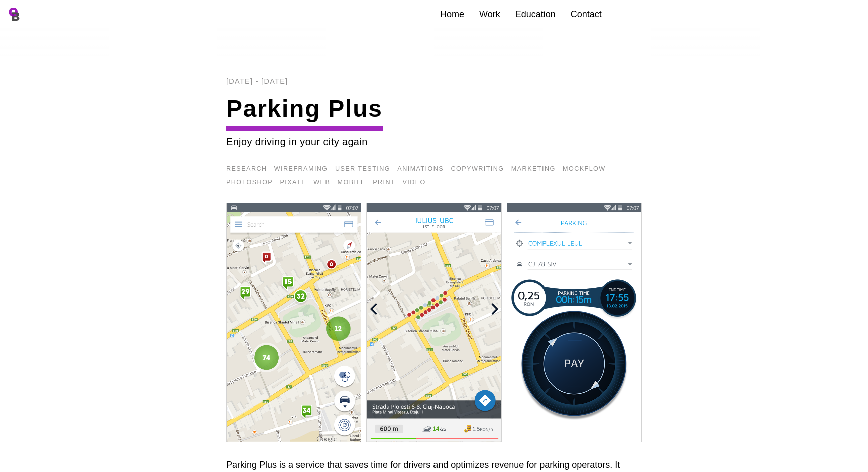 The image size is (868, 472). What do you see at coordinates (322, 182) in the screenshot?
I see `span: WEB` at bounding box center [322, 182].